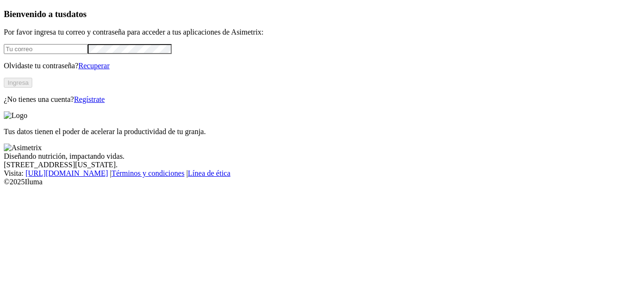 The width and height of the screenshot is (644, 308). Describe the element at coordinates (322, 32) in the screenshot. I see `p: Por favor ingresa tu correo y contraseña para acceder a tus aplicaciones de Asimetrix:` at that location.